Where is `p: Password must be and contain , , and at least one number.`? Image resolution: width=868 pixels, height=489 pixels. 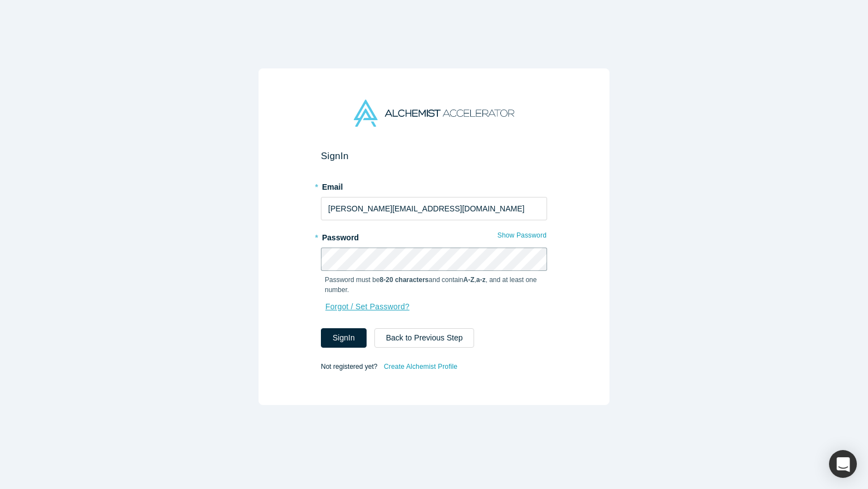
p: Password must be and contain , , and at least one number. is located at coordinates (434, 285).